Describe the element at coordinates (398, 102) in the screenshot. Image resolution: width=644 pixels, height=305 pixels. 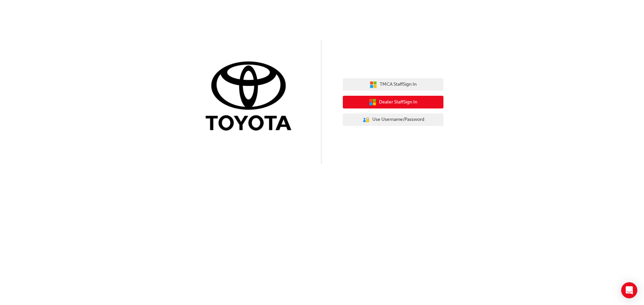
I see `span: Dealer Staff Sign In` at that location.